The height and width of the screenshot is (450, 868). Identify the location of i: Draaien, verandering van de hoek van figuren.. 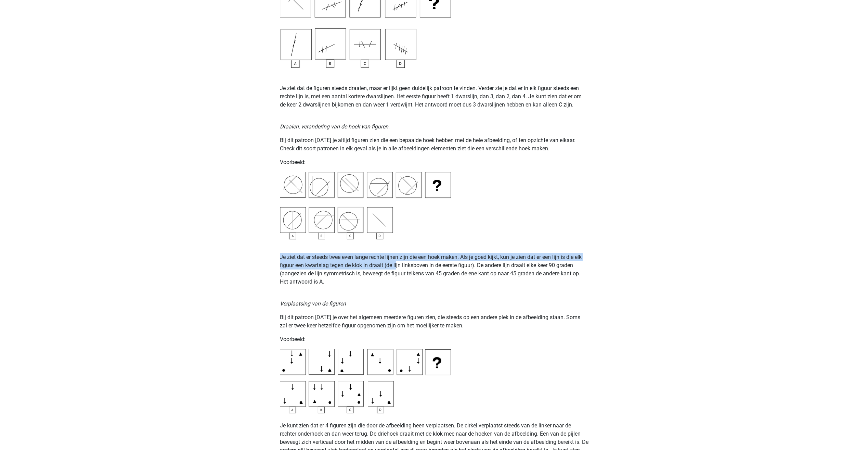
(334, 127).